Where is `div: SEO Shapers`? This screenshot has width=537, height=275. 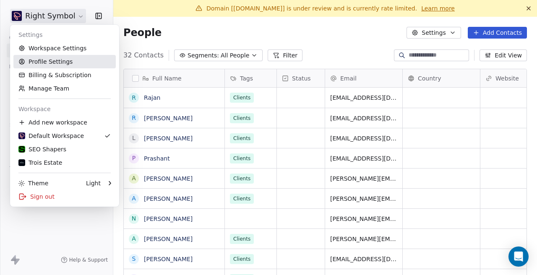 div: SEO Shapers is located at coordinates (42, 149).